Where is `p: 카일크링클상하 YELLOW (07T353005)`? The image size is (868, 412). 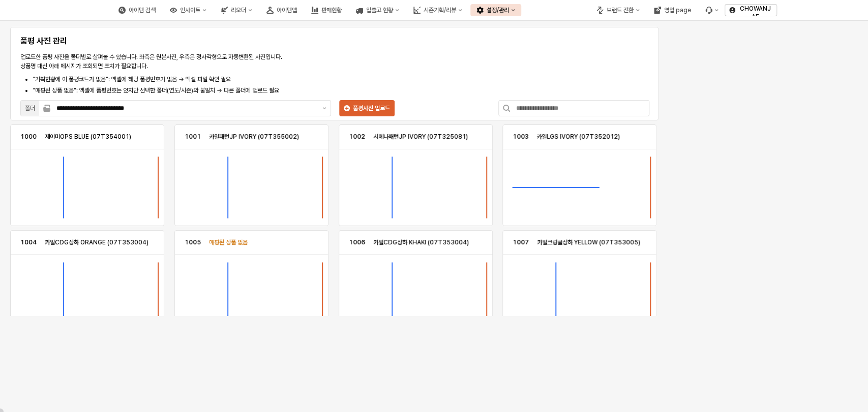
p: 카일크링클상하 YELLOW (07T353005) is located at coordinates (588, 242).